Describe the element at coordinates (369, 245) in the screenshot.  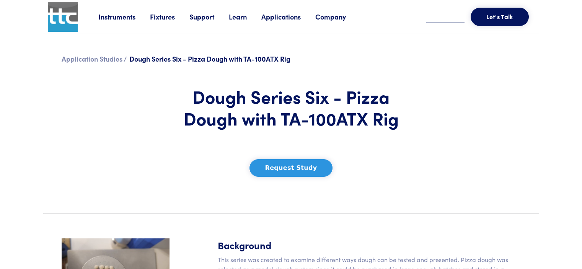
I see `h5: Background` at that location.